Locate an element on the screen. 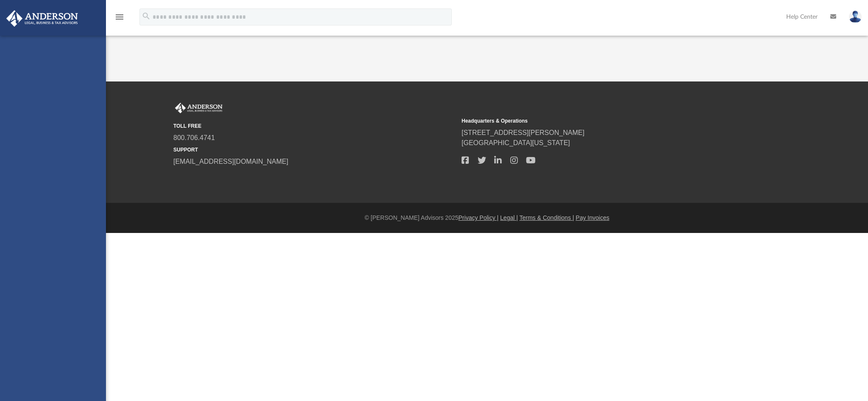 Image resolution: width=868 pixels, height=401 pixels. img: User Pic is located at coordinates (856, 17).